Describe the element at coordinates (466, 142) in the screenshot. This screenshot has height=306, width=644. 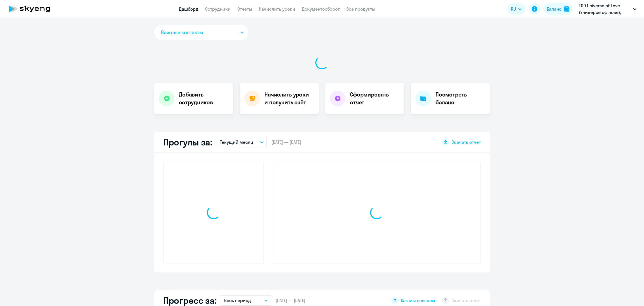
I see `span: Скачать отчет` at that location.